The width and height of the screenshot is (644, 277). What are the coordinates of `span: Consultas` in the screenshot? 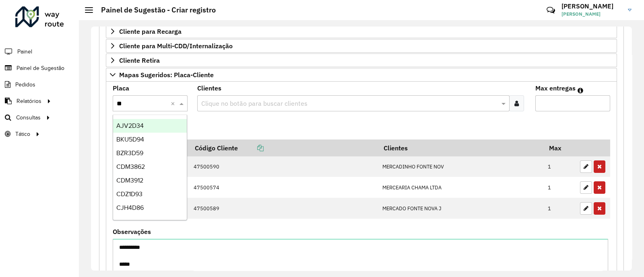 It's located at (28, 117).